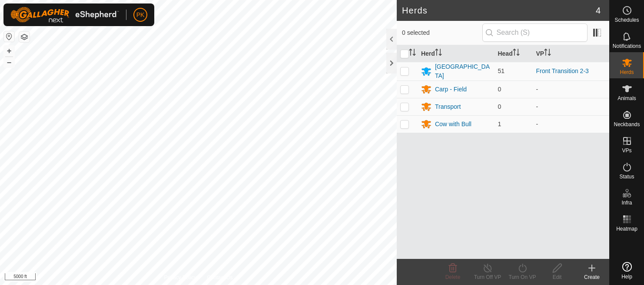  I want to click on th: Herd, so click(455, 53).